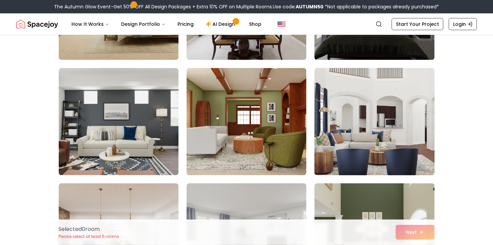  I want to click on nav: Main, so click(166, 24).